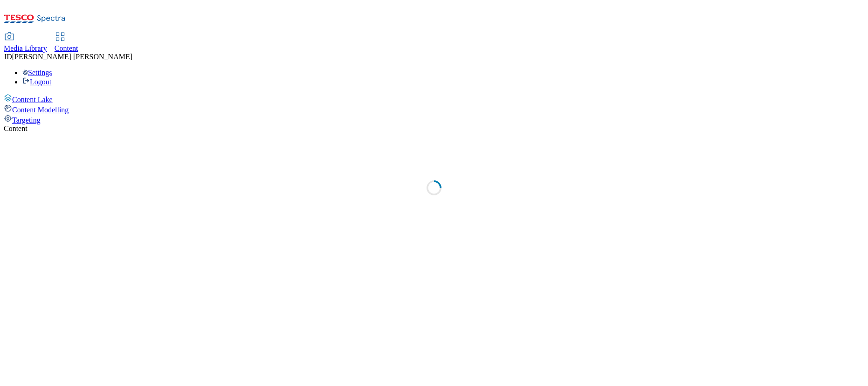  Describe the element at coordinates (434, 110) in the screenshot. I see `a: Content Modelling` at that location.